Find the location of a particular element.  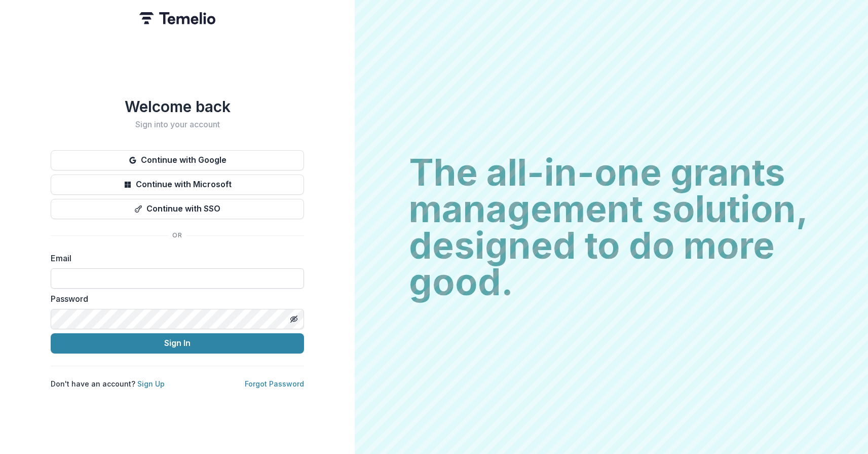

img: Temelio is located at coordinates (177, 18).